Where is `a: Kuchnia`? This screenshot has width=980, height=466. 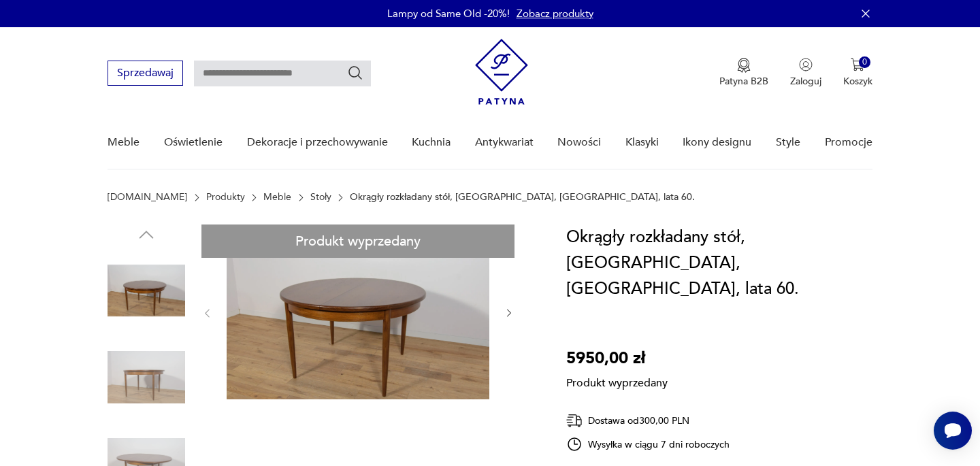 a: Kuchnia is located at coordinates (431, 142).